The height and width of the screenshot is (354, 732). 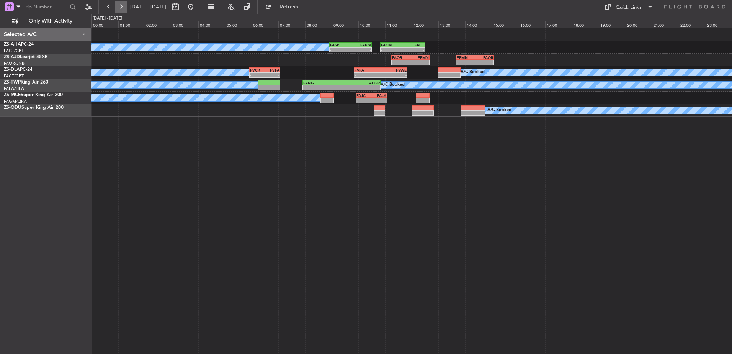 What do you see at coordinates (265, 25) in the screenshot?
I see `div: 06:00` at bounding box center [265, 25].